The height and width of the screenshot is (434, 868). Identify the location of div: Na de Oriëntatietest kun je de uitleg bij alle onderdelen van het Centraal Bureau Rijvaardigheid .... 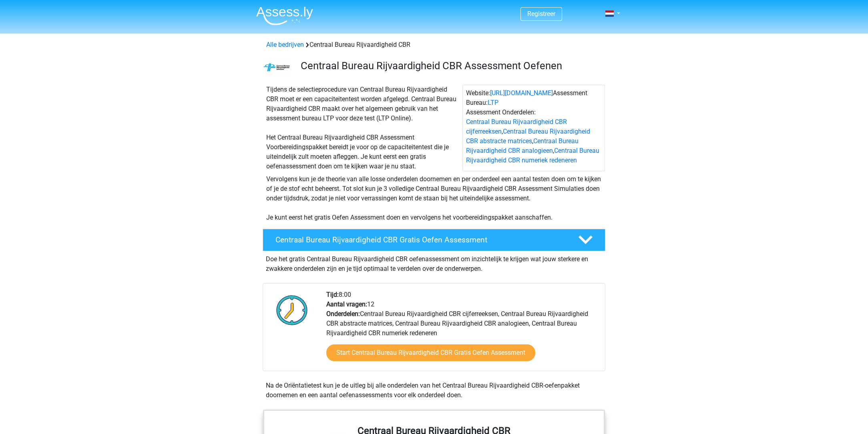
(434, 390).